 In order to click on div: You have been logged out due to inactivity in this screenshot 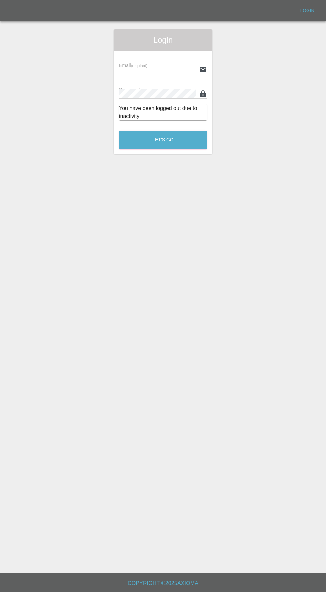, I will do `click(163, 112)`.